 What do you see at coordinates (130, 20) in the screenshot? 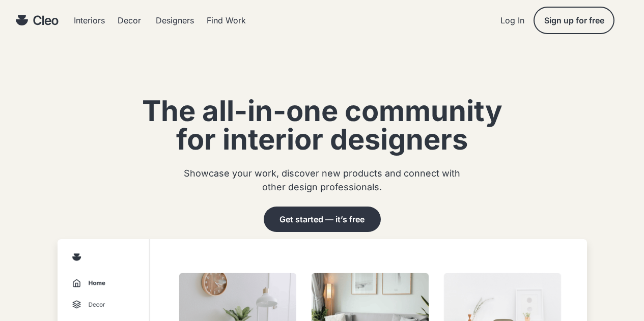
I see `div: Decor` at bounding box center [130, 20].